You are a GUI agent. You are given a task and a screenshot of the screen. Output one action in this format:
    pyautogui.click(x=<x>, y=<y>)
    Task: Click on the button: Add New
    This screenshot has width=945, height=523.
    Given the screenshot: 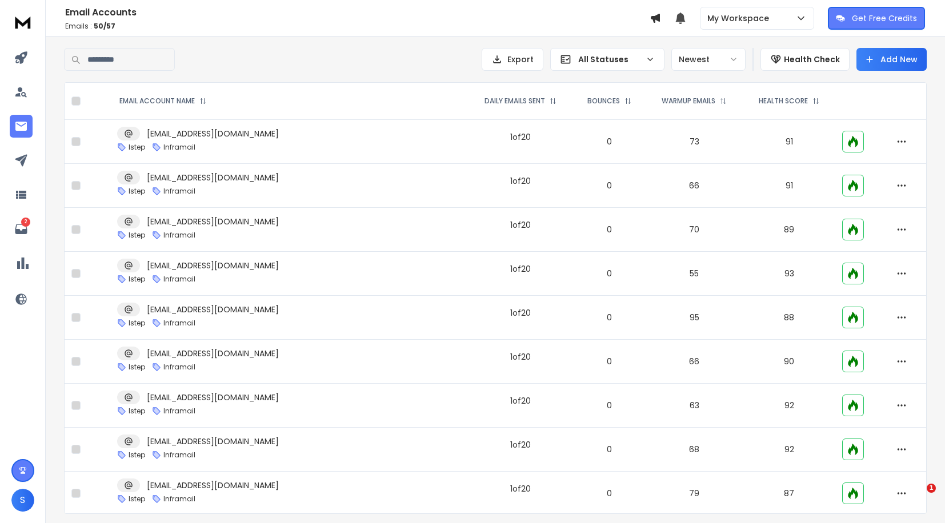 What is the action you would take?
    pyautogui.click(x=891, y=59)
    